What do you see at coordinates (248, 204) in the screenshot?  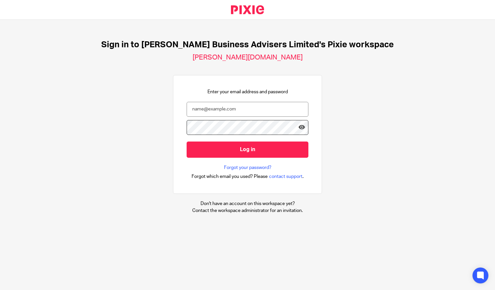 I see `p: Don't have an account on this workspace yet?` at bounding box center [248, 204].